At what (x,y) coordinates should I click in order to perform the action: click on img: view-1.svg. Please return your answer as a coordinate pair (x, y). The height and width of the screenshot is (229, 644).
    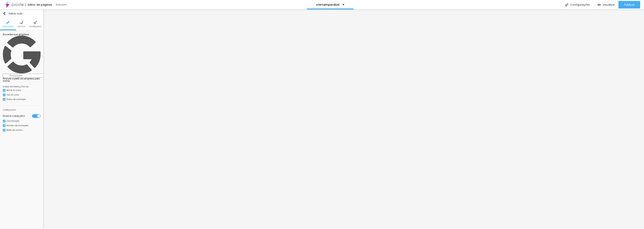
    Looking at the image, I should click on (599, 4).